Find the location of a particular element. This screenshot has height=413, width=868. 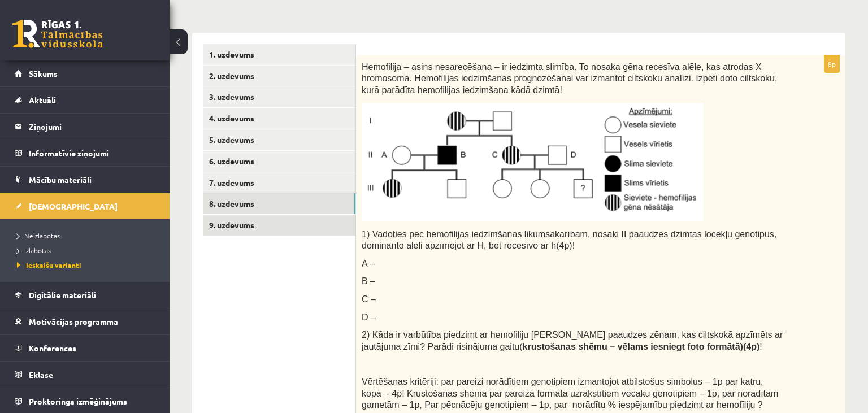

span: 1) Vadoties pēc hemofilijas iedzimšanas likumsakarībām, nosaki II paaudzes dzimtas locekļu genoti... is located at coordinates (569, 240).